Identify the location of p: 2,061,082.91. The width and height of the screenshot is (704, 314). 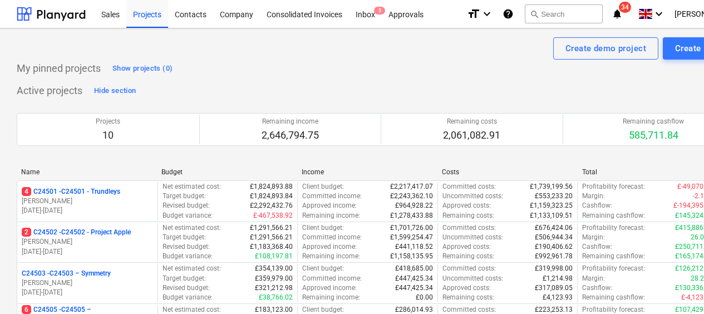
(471, 135).